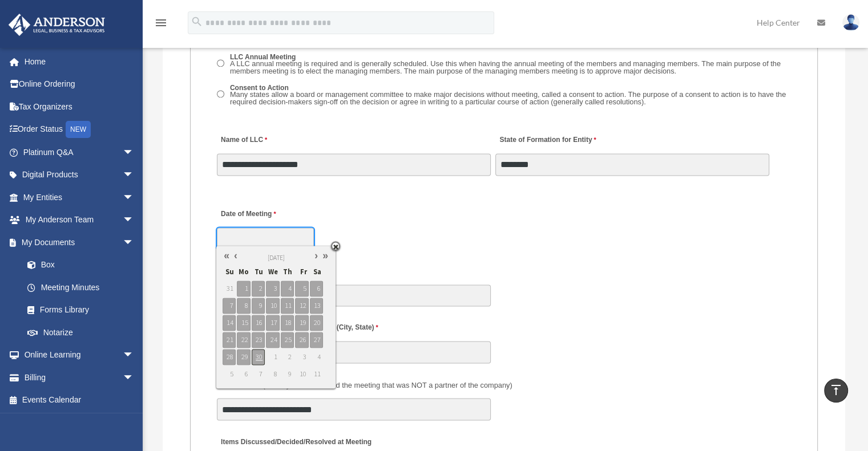 The height and width of the screenshot is (451, 868). I want to click on img: Anderson Advisors Platinum Portal, so click(56, 25).